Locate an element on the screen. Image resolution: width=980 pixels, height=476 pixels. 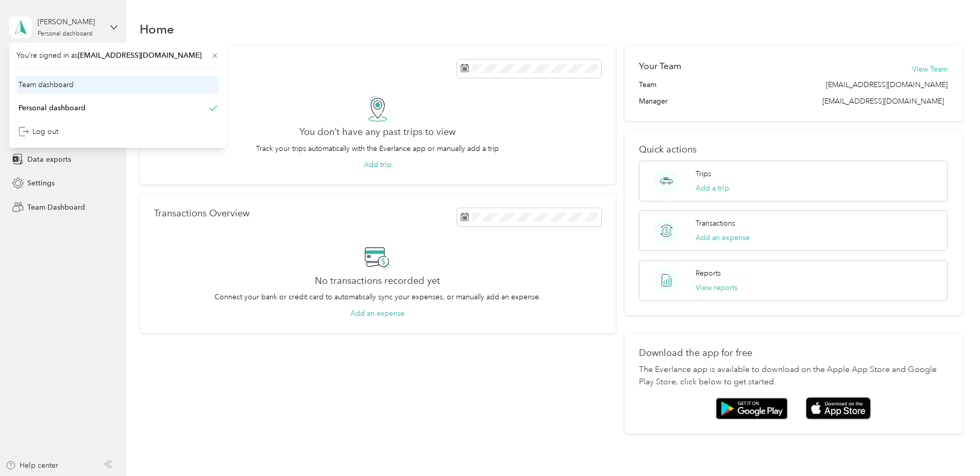
div: Team dashboard is located at coordinates (46, 85).